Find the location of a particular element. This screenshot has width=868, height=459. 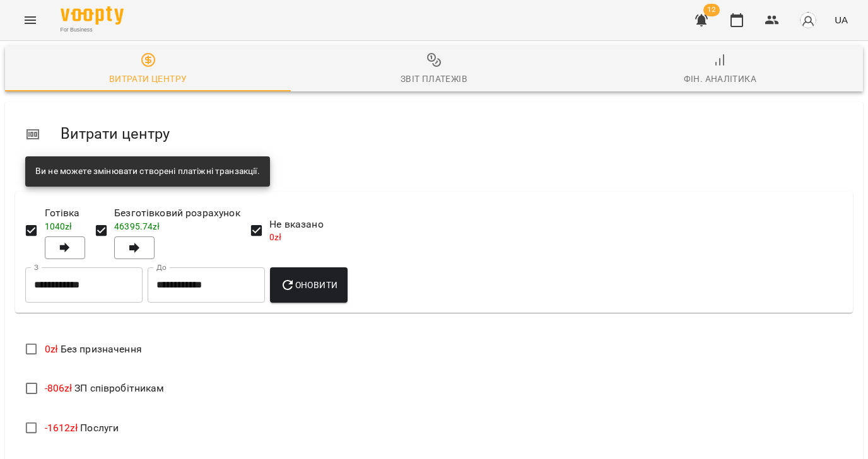

h5: Витрати центру is located at coordinates (452, 134).